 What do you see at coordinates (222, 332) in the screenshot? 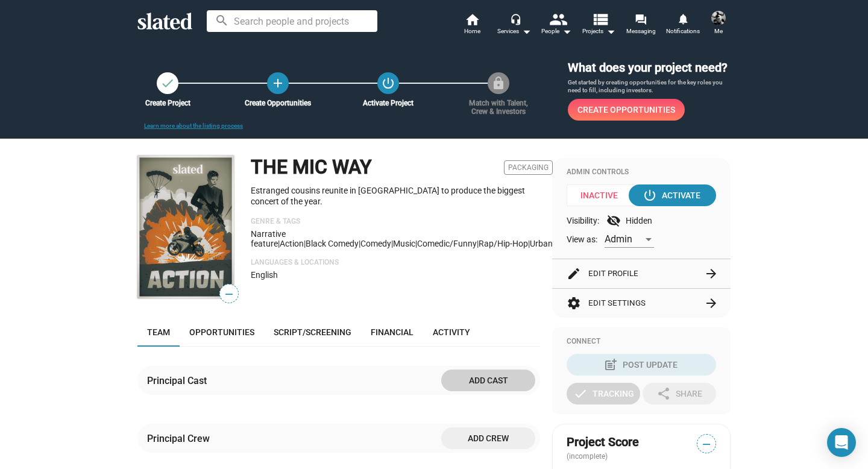
I see `span: Opportunities` at bounding box center [222, 332].